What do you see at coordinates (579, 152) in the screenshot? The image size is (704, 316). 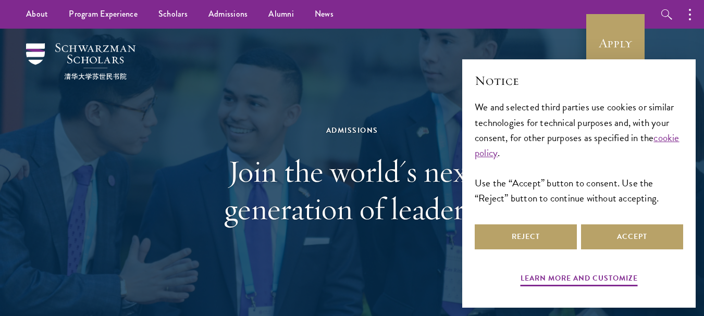 I see `div: We and selected third parties use cookies or similar technologies for technical purposes and, wit...` at bounding box center [579, 152].